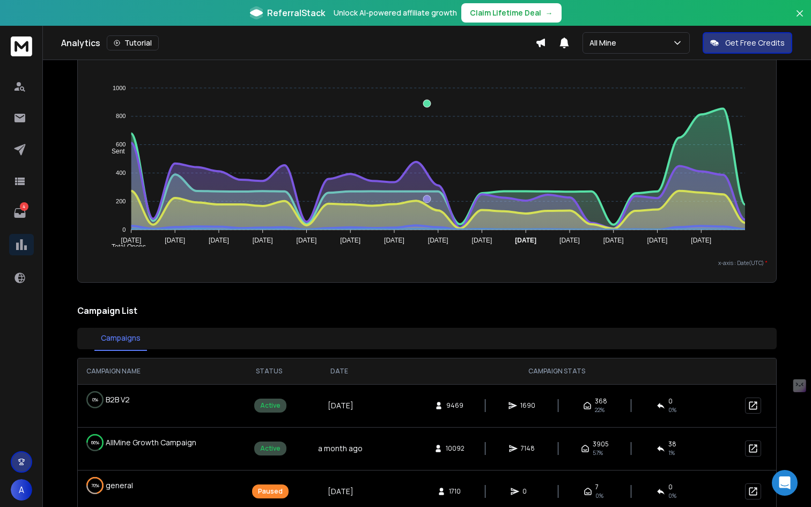 The width and height of the screenshot is (811, 507). What do you see at coordinates (119, 88) in the screenshot?
I see `tspan: 1000` at bounding box center [119, 88].